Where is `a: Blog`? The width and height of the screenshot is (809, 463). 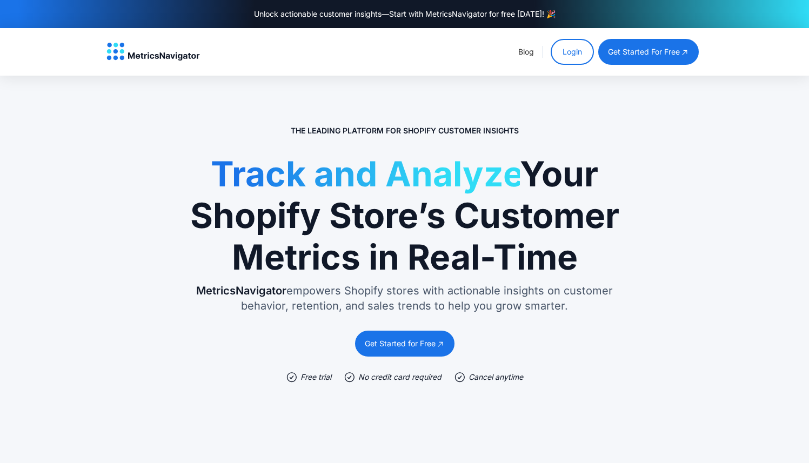 a: Blog is located at coordinates (526, 51).